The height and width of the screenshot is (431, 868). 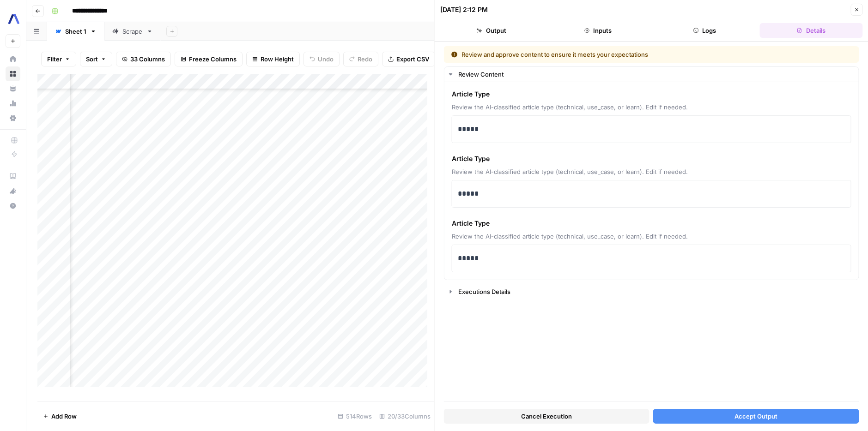 I want to click on a: Sheet 1, so click(x=76, y=32).